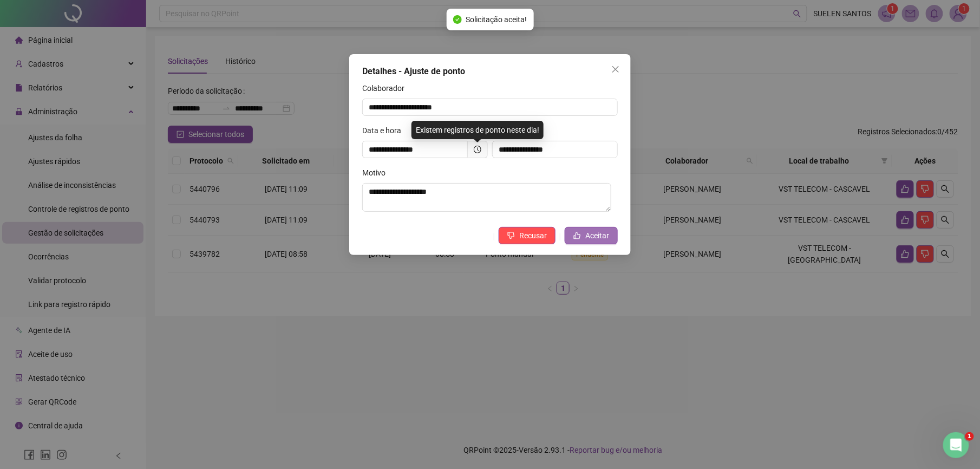 This screenshot has width=980, height=469. Describe the element at coordinates (591, 236) in the screenshot. I see `button: Aceitar` at that location.